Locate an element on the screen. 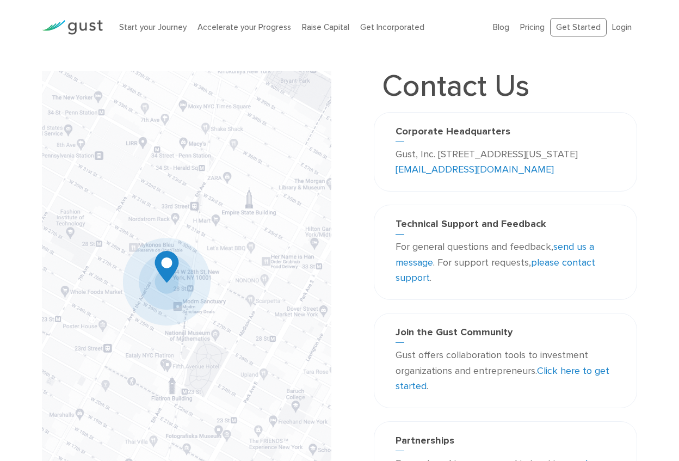 The width and height of the screenshot is (679, 461). a: Get Started is located at coordinates (579, 27).